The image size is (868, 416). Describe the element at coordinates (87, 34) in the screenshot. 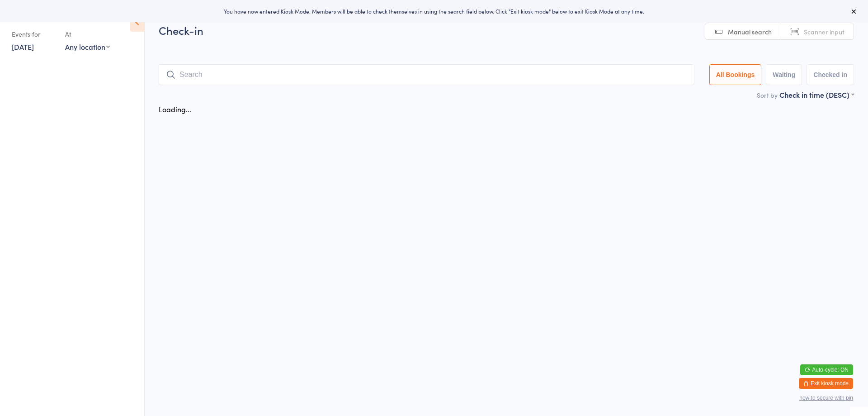

I see `div: At` at that location.